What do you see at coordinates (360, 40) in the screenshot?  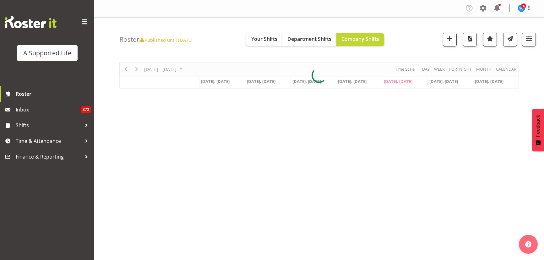 I see `button: Company Shifts` at bounding box center [360, 40].